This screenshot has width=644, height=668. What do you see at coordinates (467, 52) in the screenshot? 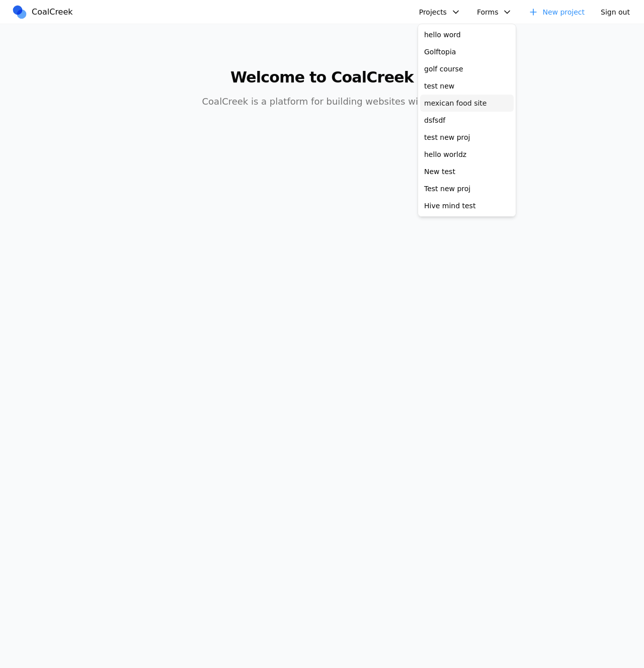
I see `a: Golftopia` at bounding box center [467, 52].